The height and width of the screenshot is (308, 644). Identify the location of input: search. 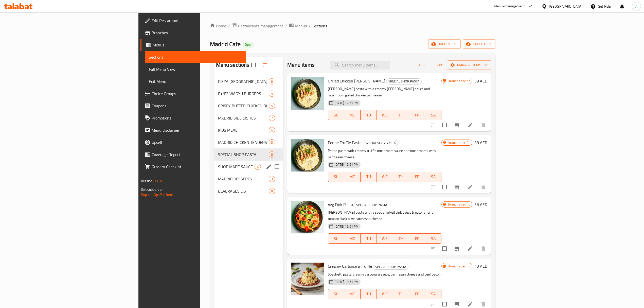
(360, 65).